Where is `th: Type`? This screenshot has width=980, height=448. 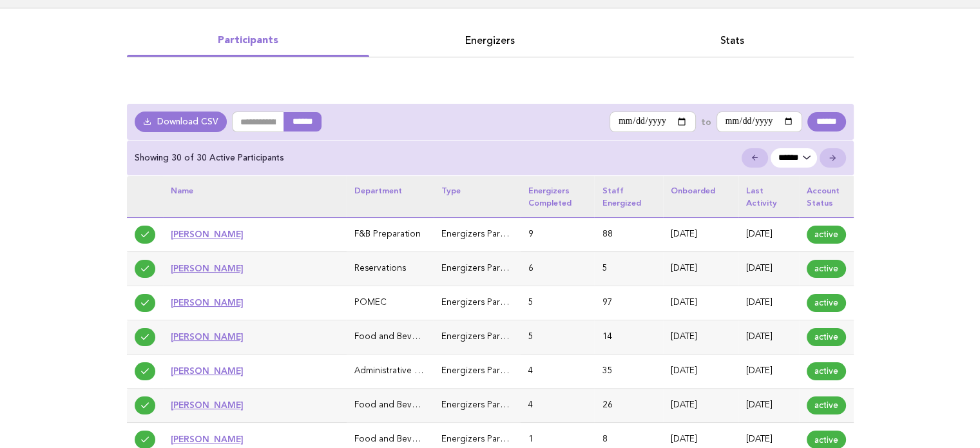
th: Type is located at coordinates (477, 196).